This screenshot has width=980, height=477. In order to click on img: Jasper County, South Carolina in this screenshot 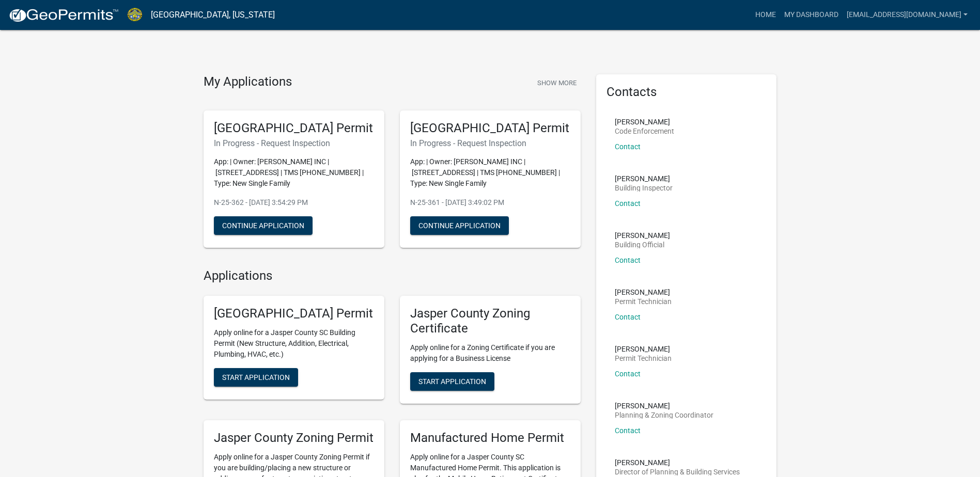, I will do `click(135, 14)`.